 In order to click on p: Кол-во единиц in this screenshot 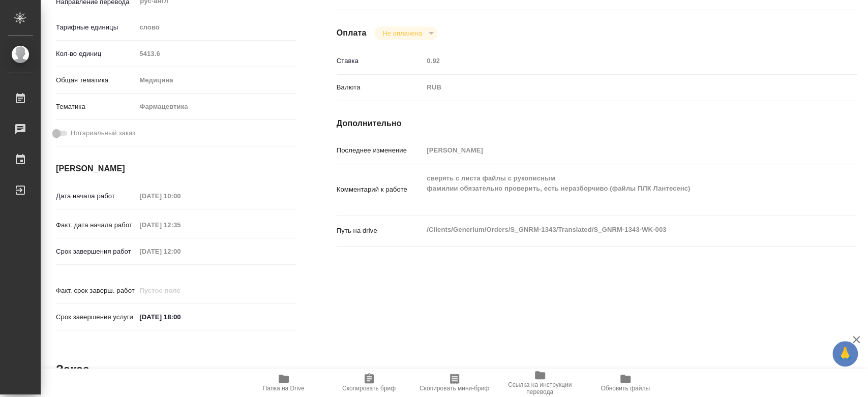, I will do `click(96, 54)`.